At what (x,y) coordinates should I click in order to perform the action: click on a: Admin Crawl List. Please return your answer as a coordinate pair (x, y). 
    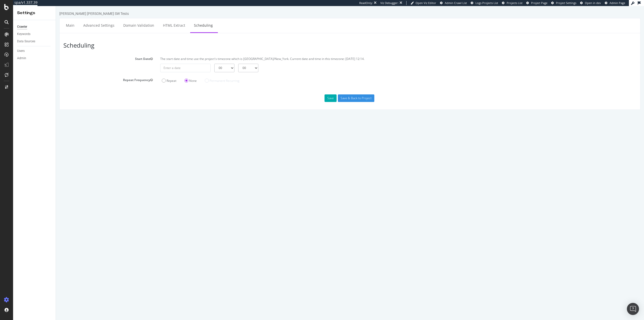
    Looking at the image, I should click on (453, 3).